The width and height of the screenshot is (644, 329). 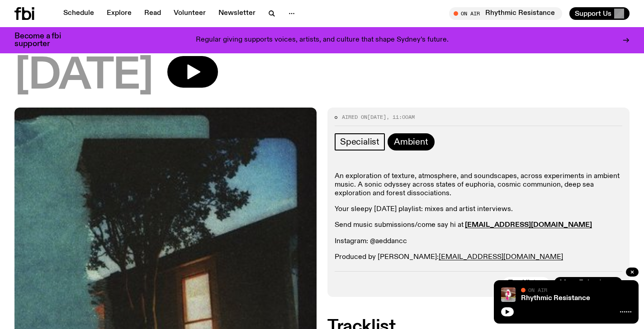 I want to click on button: Support Us, so click(x=599, y=14).